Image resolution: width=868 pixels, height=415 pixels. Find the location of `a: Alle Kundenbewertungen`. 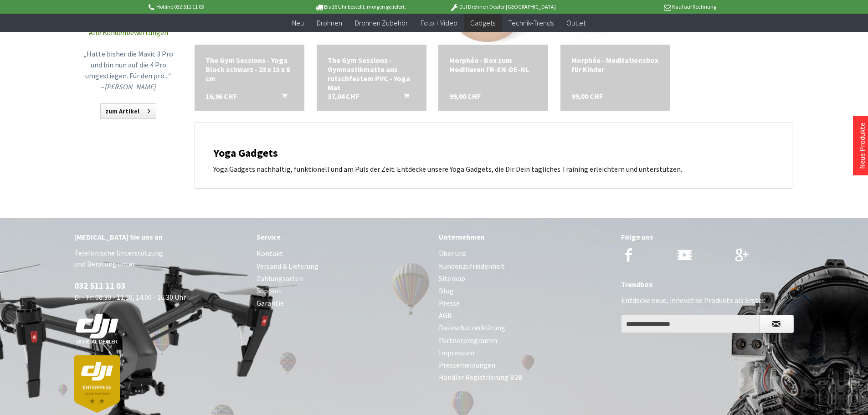

a: Alle Kundenbewertungen is located at coordinates (129, 32).